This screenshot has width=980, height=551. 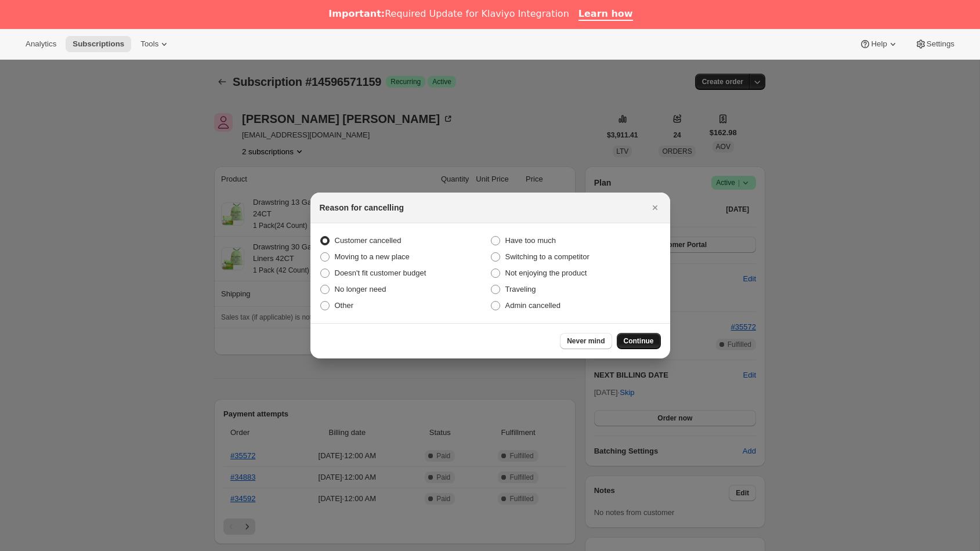 What do you see at coordinates (521, 288) in the screenshot?
I see `span: Traveling` at bounding box center [521, 288].